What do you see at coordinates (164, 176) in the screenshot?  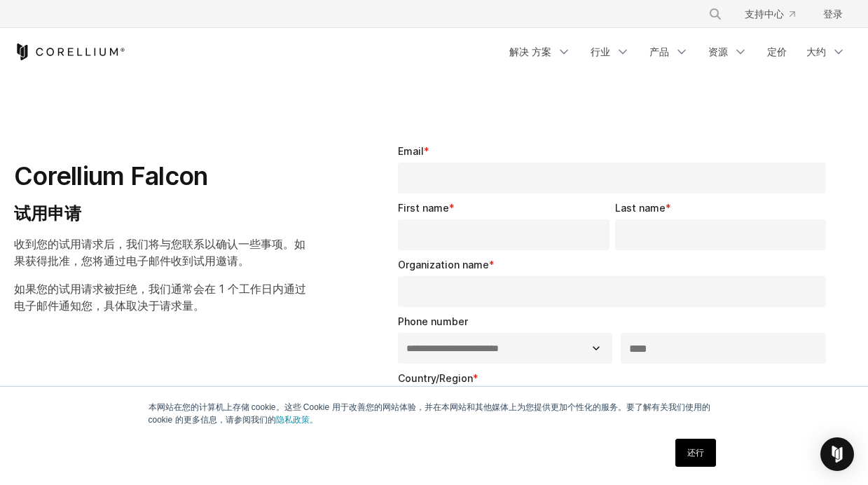 I see `h1: Corellium Falcon` at bounding box center [164, 176].